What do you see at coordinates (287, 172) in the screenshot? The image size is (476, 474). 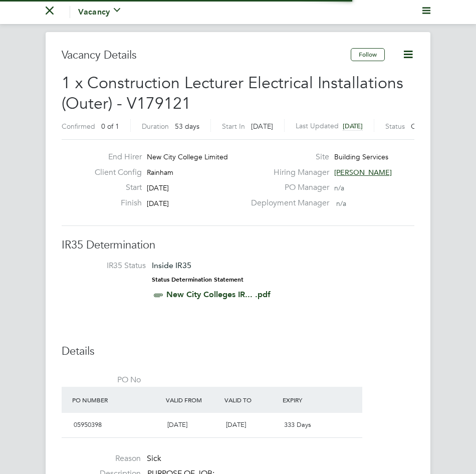 I see `label: Hiring Manager` at bounding box center [287, 172].